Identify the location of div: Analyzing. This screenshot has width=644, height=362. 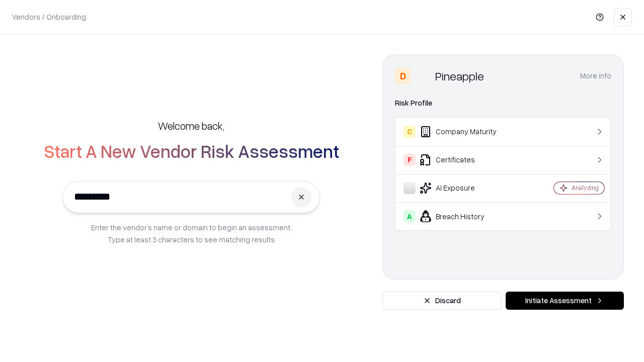
(585, 188).